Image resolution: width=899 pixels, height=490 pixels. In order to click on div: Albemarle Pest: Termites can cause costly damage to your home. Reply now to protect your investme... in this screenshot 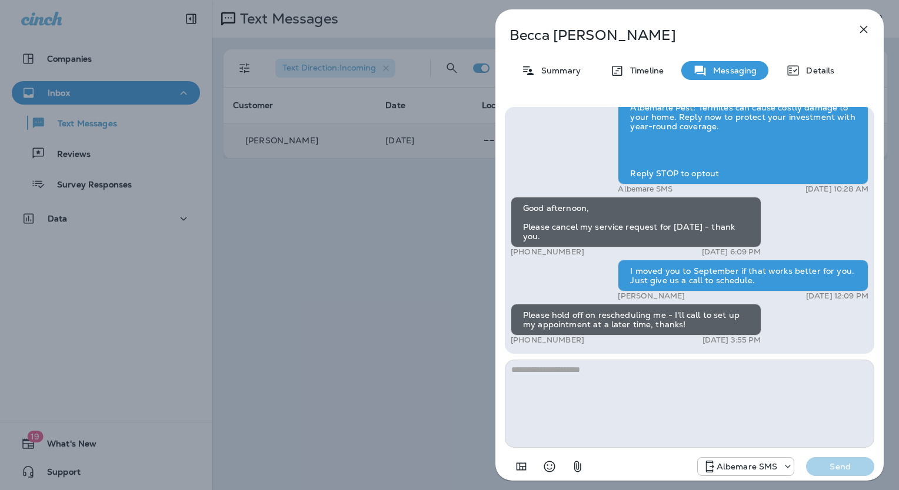, I will do `click(743, 141)`.